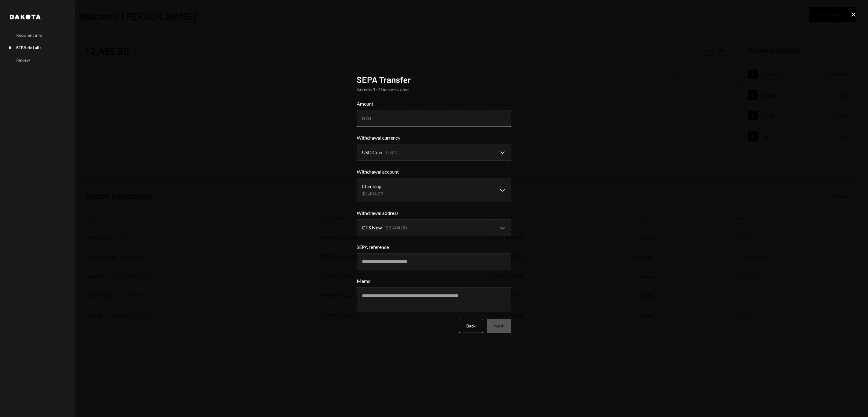 Image resolution: width=868 pixels, height=417 pixels. Describe the element at coordinates (392, 152) in the screenshot. I see `div: USDC` at that location.